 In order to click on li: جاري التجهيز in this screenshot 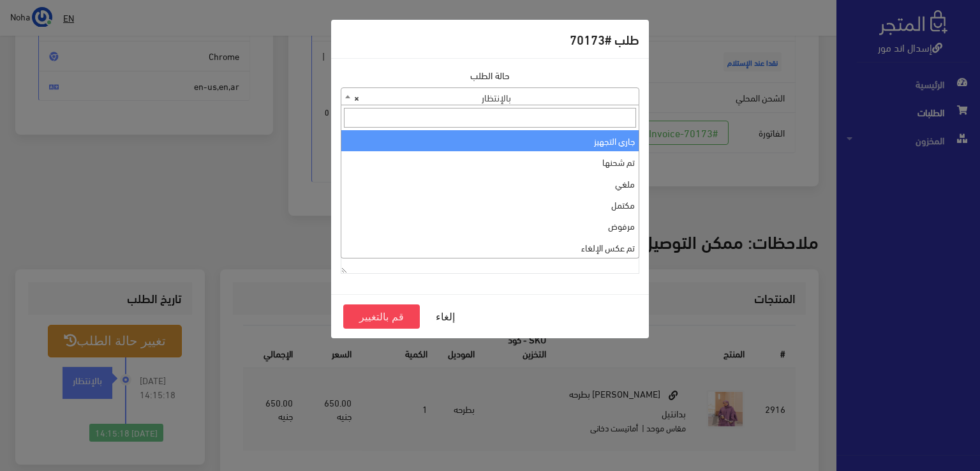, I will do `click(490, 141)`.